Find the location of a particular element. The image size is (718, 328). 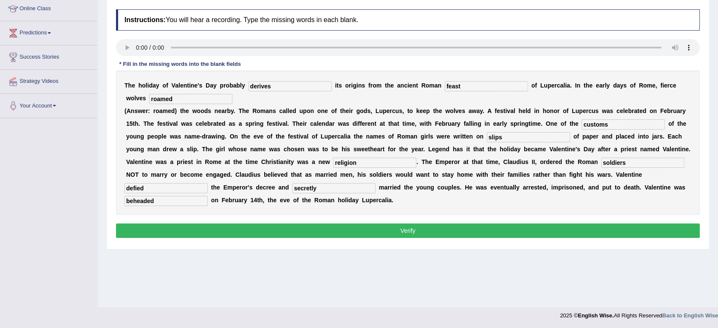

h4: You will hear a recording. Type the missing words in each blank. is located at coordinates (408, 20).